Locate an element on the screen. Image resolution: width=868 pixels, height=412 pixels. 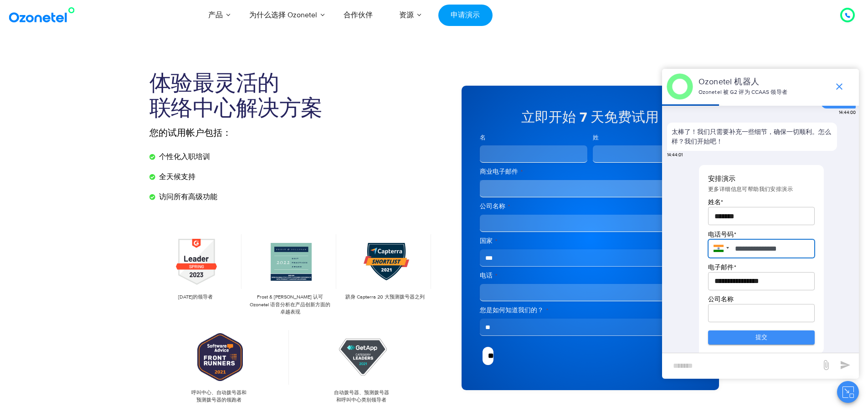
font: 立即开始 7 天免费试用 is located at coordinates (589, 117).